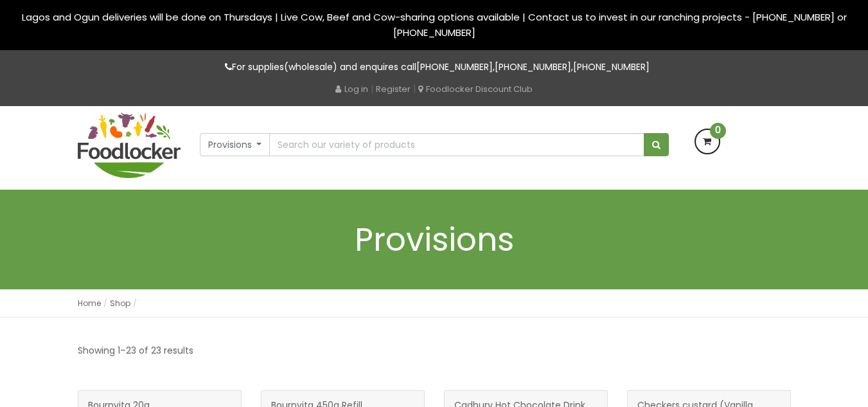  I want to click on h1: Provisions, so click(434, 239).